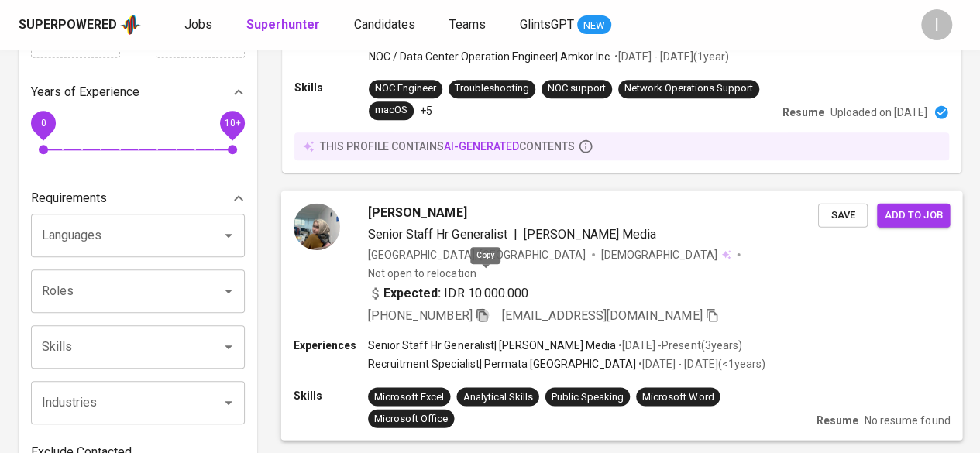 The height and width of the screenshot is (453, 980). What do you see at coordinates (391, 110) in the screenshot?
I see `div: macOS` at bounding box center [391, 110].